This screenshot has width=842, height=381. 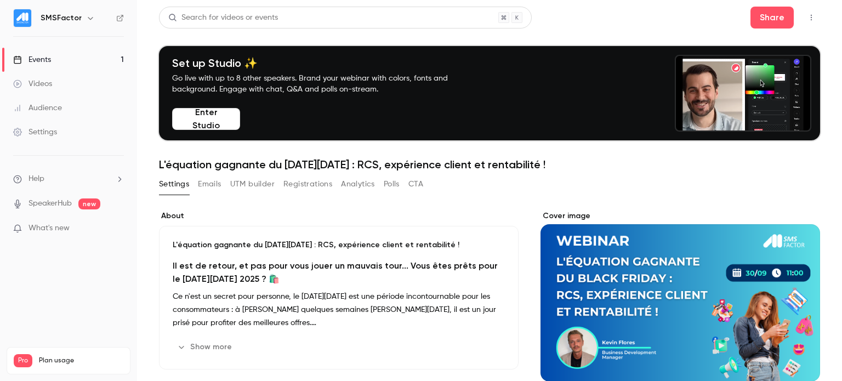 What do you see at coordinates (89, 204) in the screenshot?
I see `span: new` at bounding box center [89, 204].